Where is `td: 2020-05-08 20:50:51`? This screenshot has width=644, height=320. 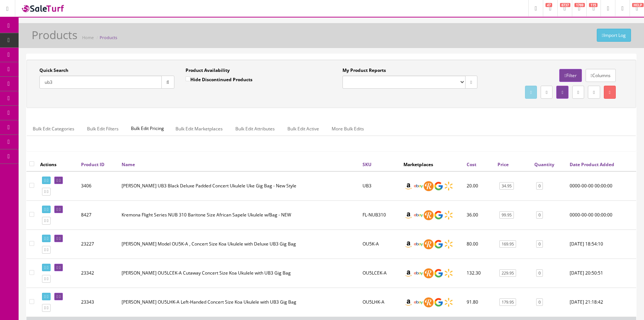
td: 2020-05-08 20:50:51 is located at coordinates (602, 273).